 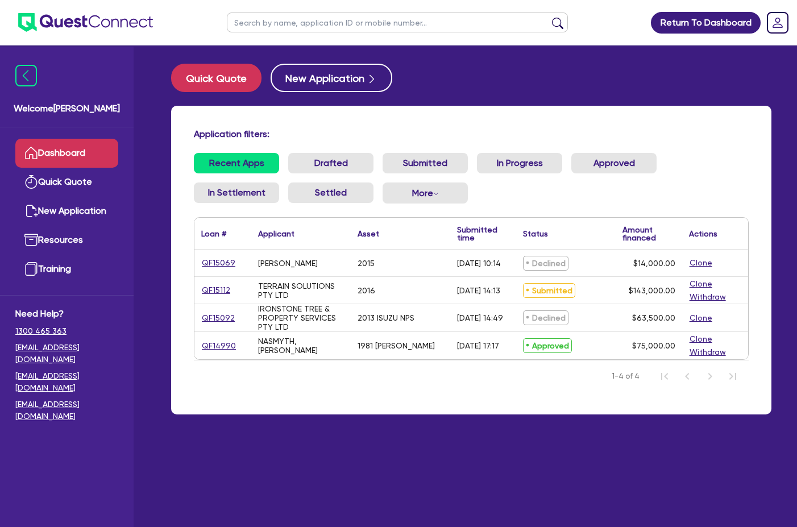 What do you see at coordinates (654, 318) in the screenshot?
I see `span: $63,500.00` at bounding box center [654, 318].